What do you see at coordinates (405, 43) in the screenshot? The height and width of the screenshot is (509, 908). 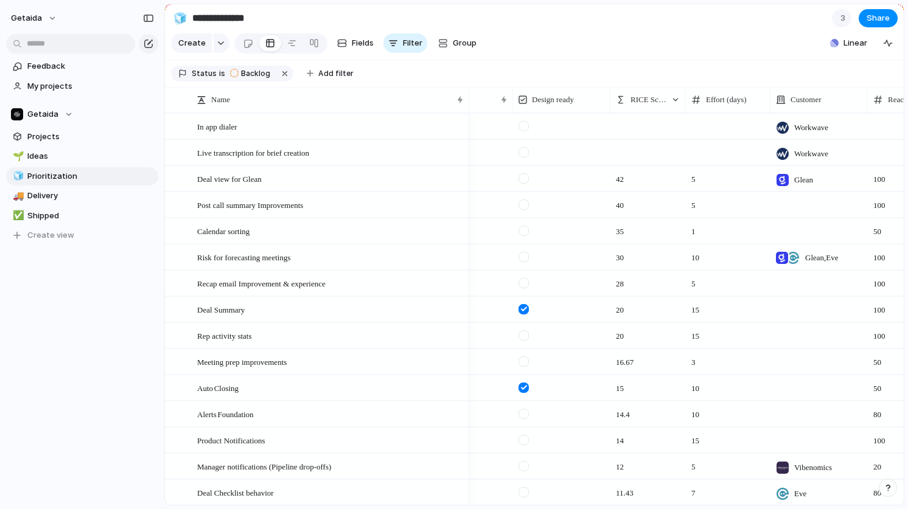 I see `button: Filter` at bounding box center [405, 43].